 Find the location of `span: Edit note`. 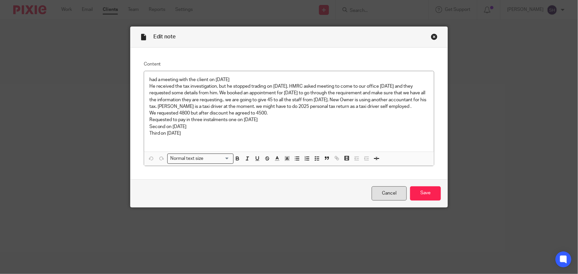

span: Edit note is located at coordinates (165, 37).